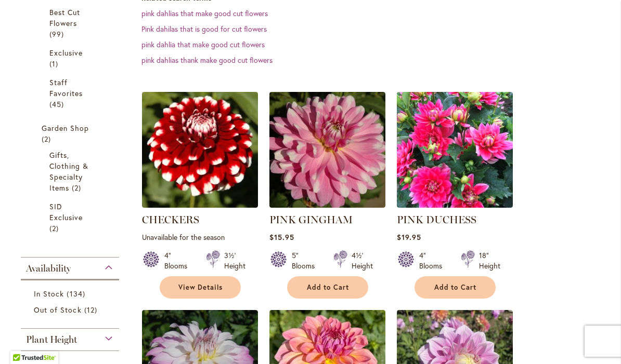 Image resolution: width=621 pixels, height=364 pixels. What do you see at coordinates (49, 269) in the screenshot?
I see `span: Availability` at bounding box center [49, 269].